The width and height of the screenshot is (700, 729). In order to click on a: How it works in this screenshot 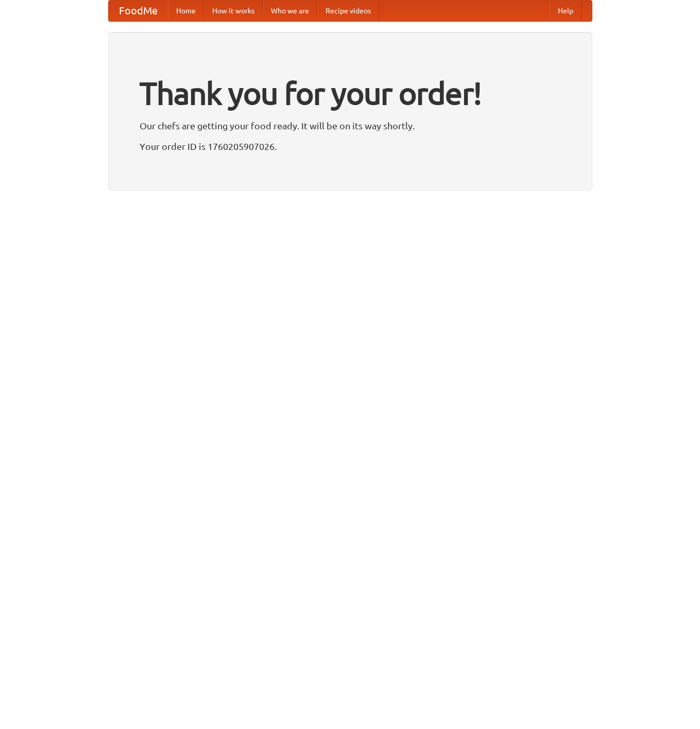, I will do `click(234, 11)`.